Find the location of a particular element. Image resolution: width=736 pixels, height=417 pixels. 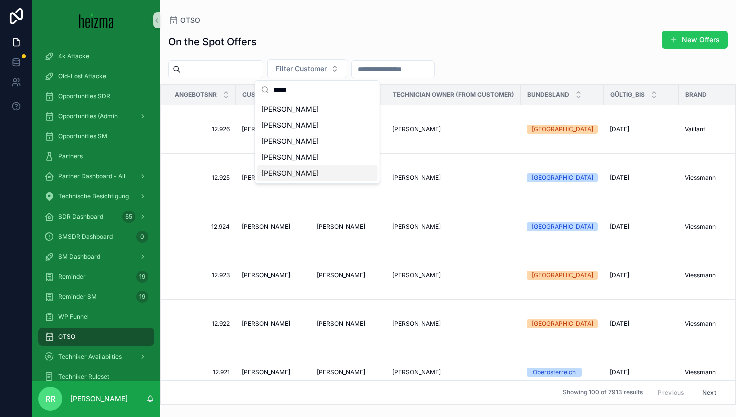

span: Opportunities (Admin is located at coordinates (88, 116).